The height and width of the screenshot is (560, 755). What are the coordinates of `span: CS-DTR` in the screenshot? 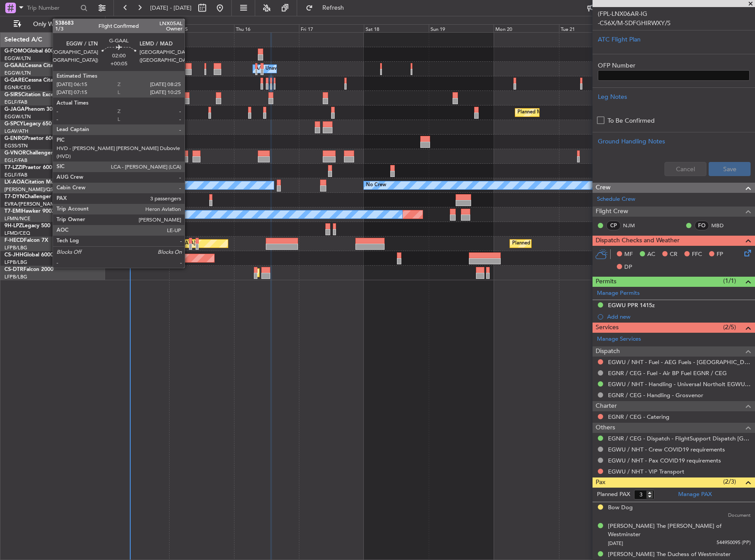 It's located at (14, 269).